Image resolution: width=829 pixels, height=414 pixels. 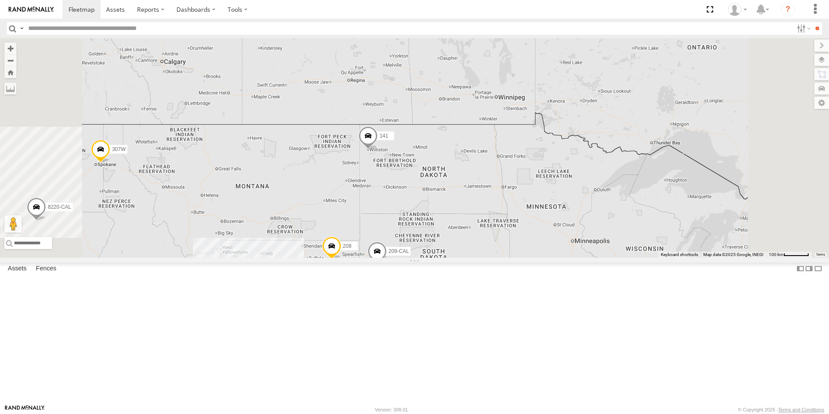 What do you see at coordinates (392, 410) in the screenshot?
I see `div: Version: 308.01` at bounding box center [392, 410].